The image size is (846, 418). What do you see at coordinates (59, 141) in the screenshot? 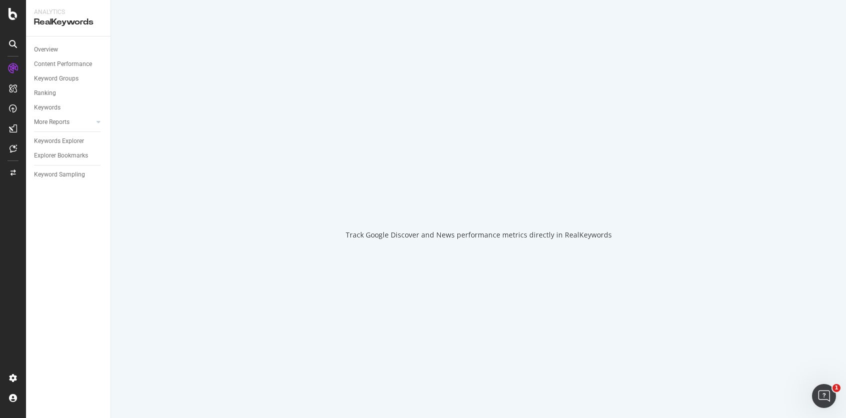
I see `div: Keywords Explorer` at bounding box center [59, 141].